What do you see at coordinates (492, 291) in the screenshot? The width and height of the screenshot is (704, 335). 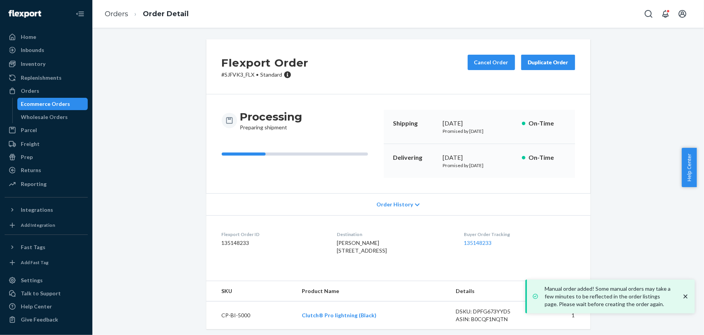 I see `th: Details` at bounding box center [492, 291].